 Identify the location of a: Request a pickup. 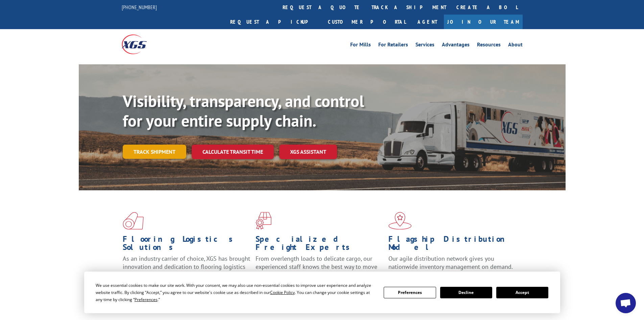
(274, 22).